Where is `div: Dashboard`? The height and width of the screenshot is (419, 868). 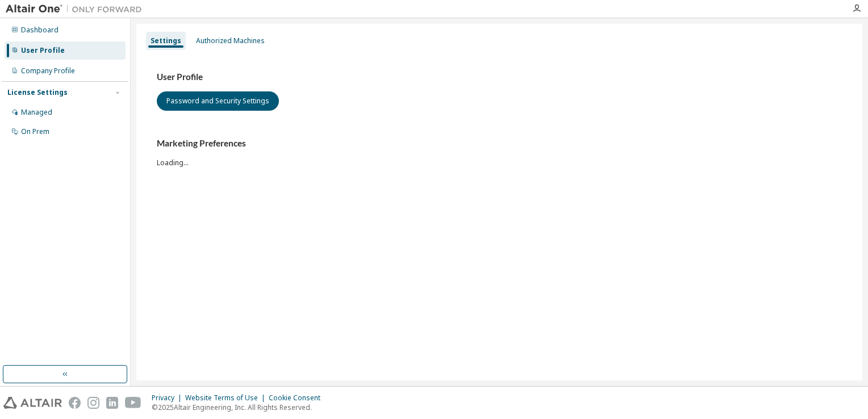
div: Dashboard is located at coordinates (40, 30).